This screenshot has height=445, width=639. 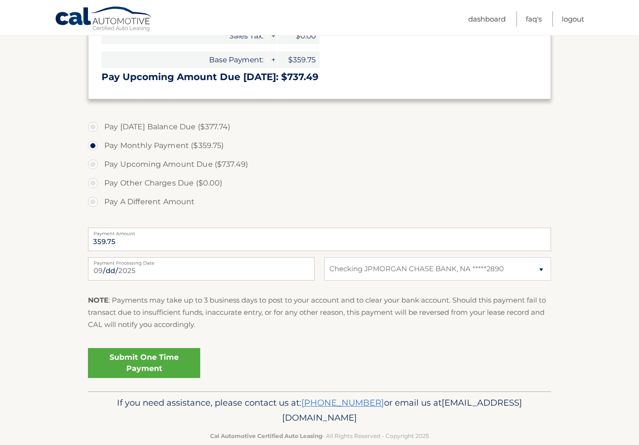 I want to click on label: Pay A Different Amount, so click(x=320, y=202).